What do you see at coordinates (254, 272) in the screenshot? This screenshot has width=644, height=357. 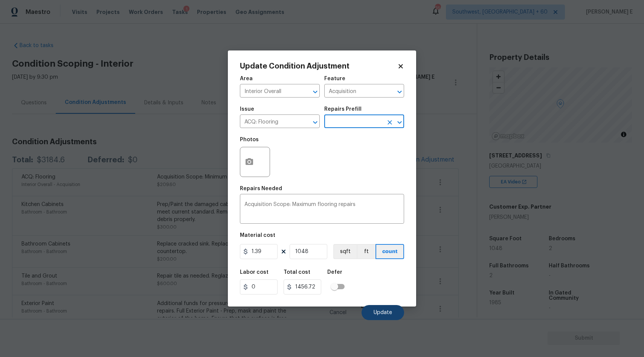 I see `h5: Labor cost` at bounding box center [254, 272].